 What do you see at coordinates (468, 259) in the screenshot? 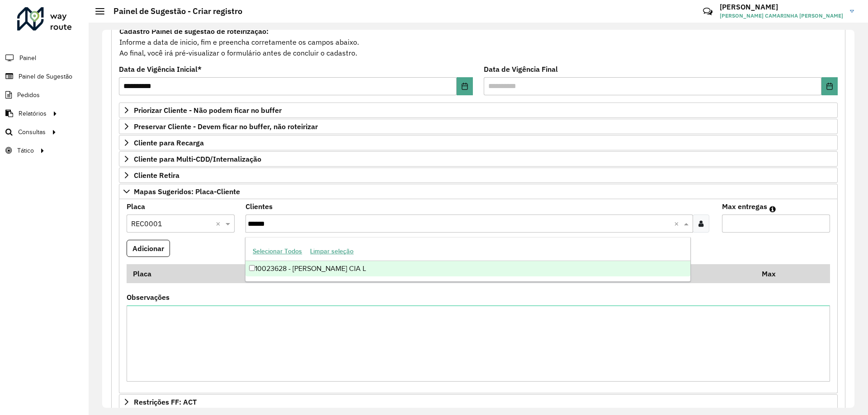
I see `ng-dropdown-panel: Options list` at bounding box center [468, 259].